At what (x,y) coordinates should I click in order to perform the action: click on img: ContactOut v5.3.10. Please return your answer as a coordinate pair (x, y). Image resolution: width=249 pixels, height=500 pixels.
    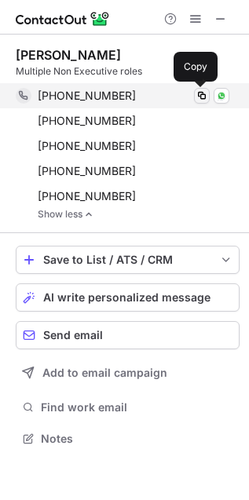
    Looking at the image, I should click on (63, 19).